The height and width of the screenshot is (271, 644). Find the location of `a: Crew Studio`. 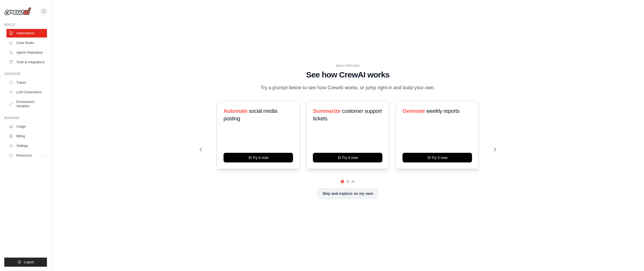

a: Crew Studio is located at coordinates (26, 43).